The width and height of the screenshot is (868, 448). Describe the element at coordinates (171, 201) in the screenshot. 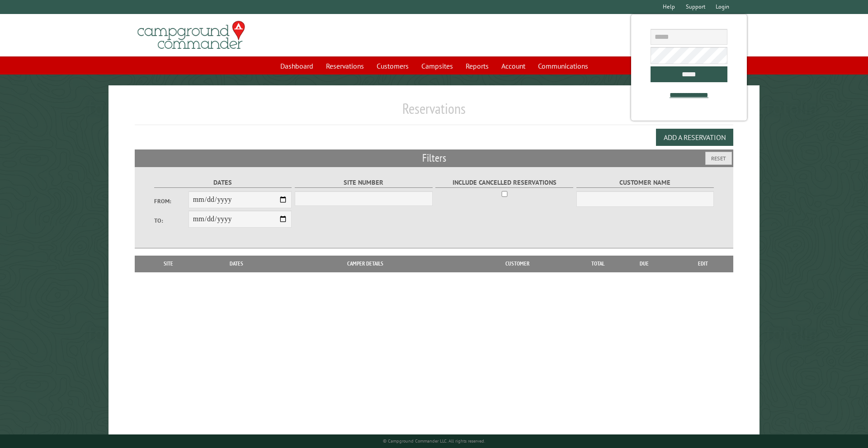

I see `label: From:` at that location.